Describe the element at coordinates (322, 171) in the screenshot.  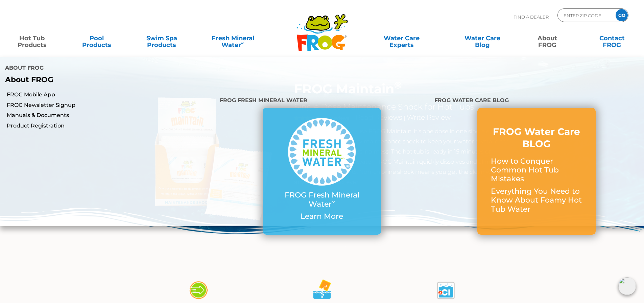
I see `a: FROG Fresh Mineral Water∞ Learn More` at that location.